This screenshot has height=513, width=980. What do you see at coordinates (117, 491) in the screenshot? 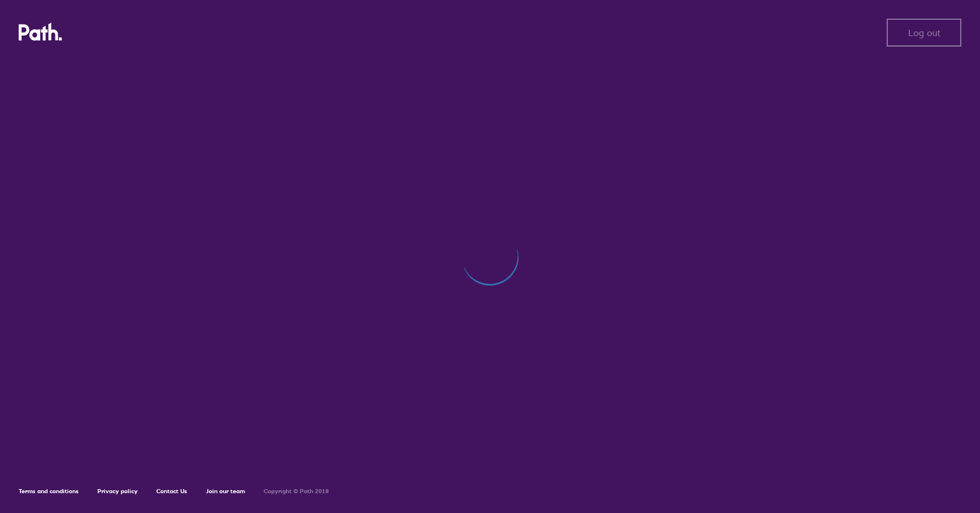
I see `a: Privacy policy` at bounding box center [117, 491].